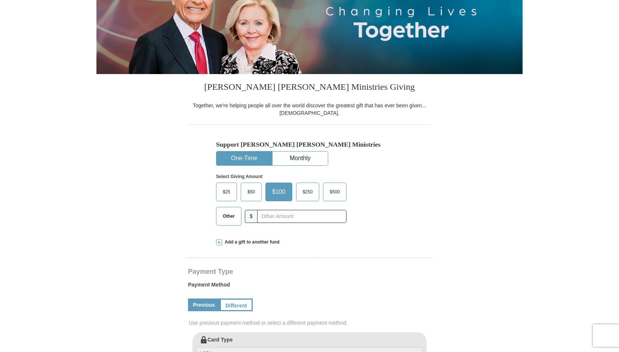 This screenshot has width=619, height=352. Describe the element at coordinates (239, 176) in the screenshot. I see `strong: Select Giving Amount` at that location.